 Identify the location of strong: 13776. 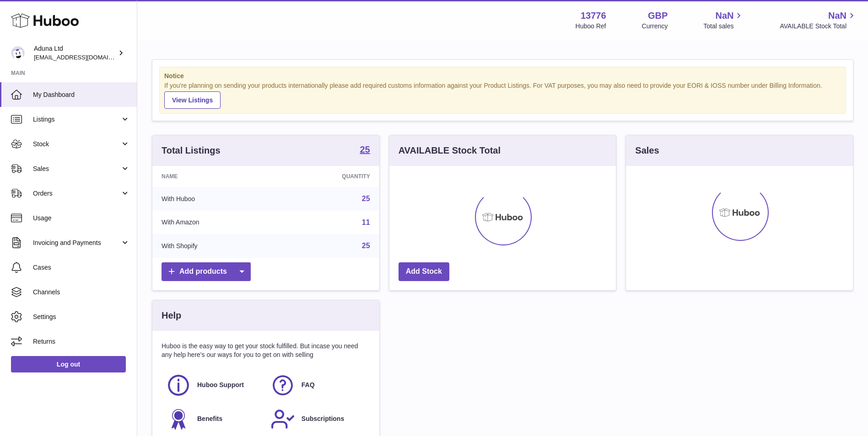
(593, 15).